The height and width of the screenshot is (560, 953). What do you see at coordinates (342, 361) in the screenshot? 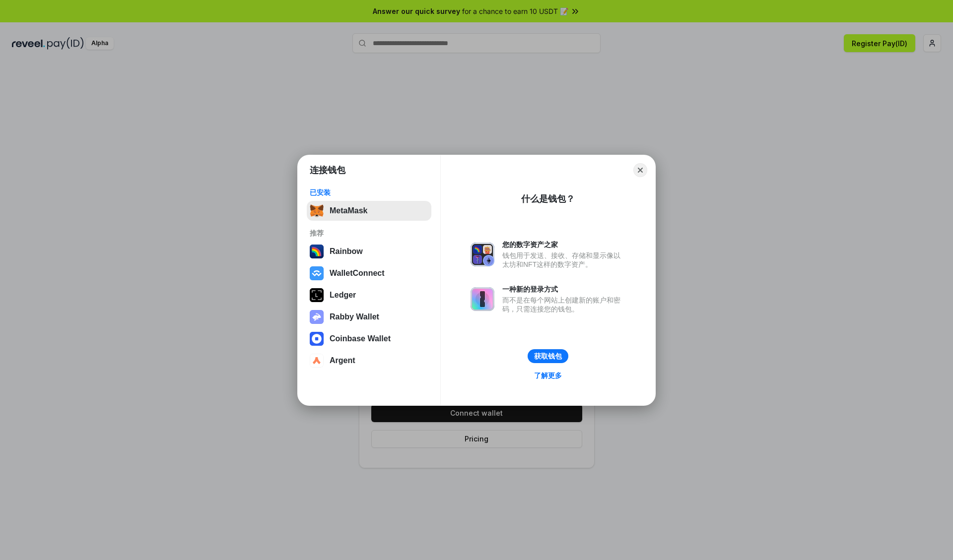
I see `div: Argent` at bounding box center [342, 361].